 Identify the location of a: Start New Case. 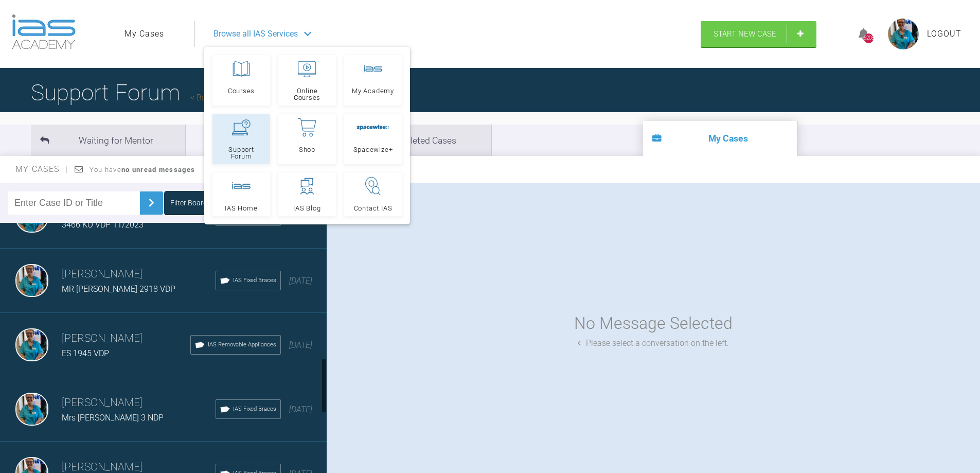
(758, 34).